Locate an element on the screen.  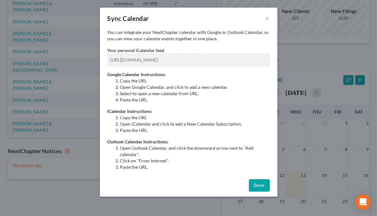
b: Outlook Calendar Instructions: is located at coordinates (138, 141).